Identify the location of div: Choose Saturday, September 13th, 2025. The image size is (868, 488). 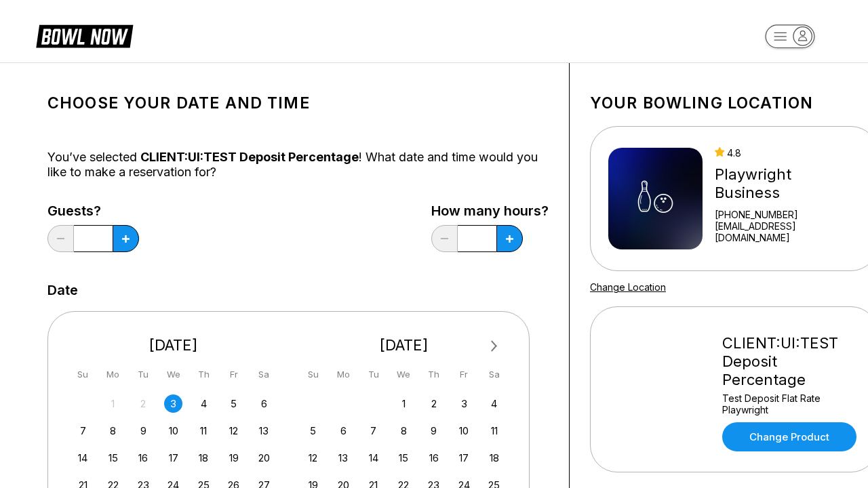
(263, 430).